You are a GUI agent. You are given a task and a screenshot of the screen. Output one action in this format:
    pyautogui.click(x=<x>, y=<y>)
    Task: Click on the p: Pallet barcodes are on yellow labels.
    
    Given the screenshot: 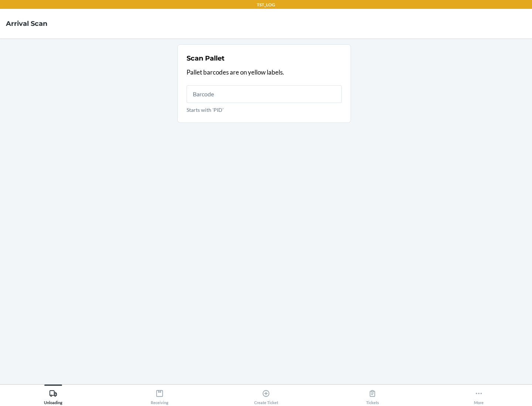 What is the action you would take?
    pyautogui.click(x=264, y=72)
    